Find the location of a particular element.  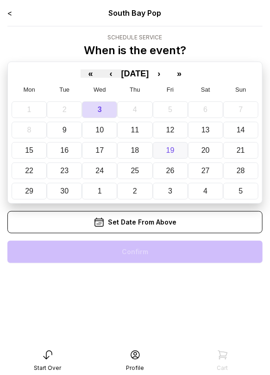

button: September 3, 2025 is located at coordinates (99, 110).